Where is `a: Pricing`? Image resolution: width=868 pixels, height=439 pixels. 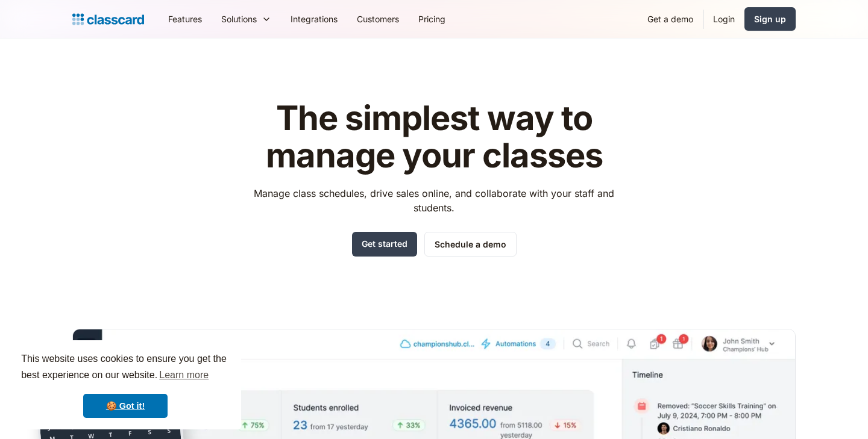 a: Pricing is located at coordinates (431, 19).